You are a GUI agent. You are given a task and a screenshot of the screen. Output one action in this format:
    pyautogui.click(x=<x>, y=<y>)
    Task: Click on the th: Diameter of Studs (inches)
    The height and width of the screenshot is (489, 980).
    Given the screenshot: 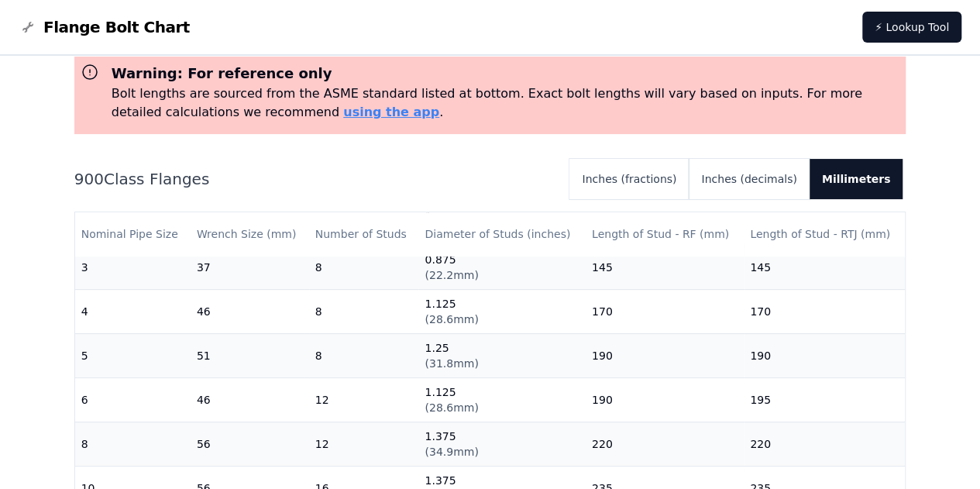 What is the action you would take?
    pyautogui.click(x=501, y=234)
    